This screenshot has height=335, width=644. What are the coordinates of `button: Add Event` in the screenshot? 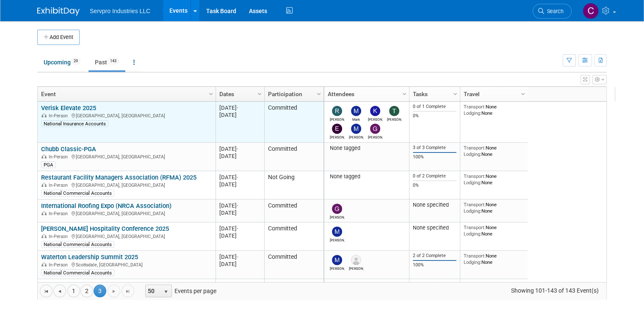 It's located at (58, 37).